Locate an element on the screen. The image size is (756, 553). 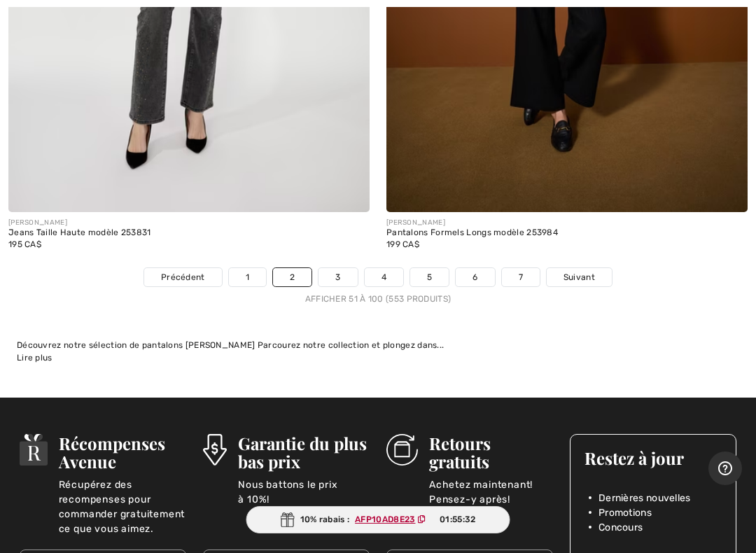
a: 7 is located at coordinates (521, 277).